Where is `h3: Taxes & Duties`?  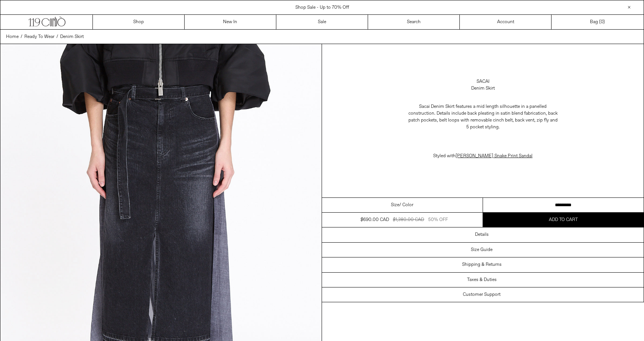 h3: Taxes & Duties is located at coordinates (482, 280).